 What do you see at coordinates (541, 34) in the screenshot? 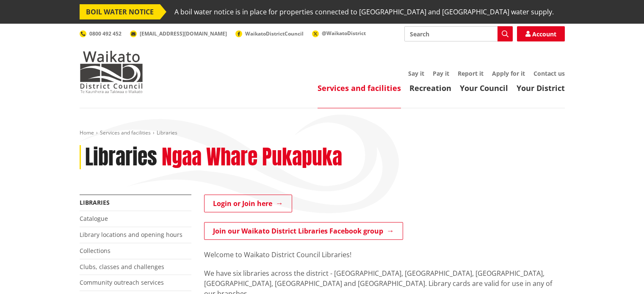
I see `a: Account` at bounding box center [541, 34].